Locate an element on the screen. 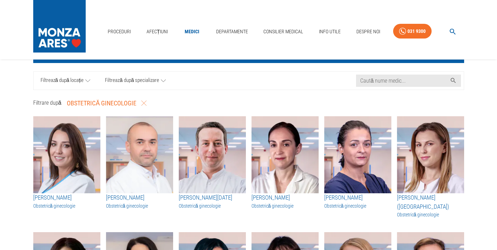  a: 031 9300 is located at coordinates (412, 31).